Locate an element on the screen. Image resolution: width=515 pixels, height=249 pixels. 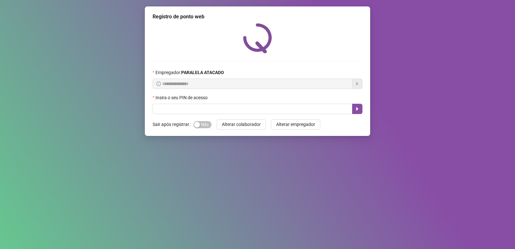
span: info-circle is located at coordinates (159, 84).